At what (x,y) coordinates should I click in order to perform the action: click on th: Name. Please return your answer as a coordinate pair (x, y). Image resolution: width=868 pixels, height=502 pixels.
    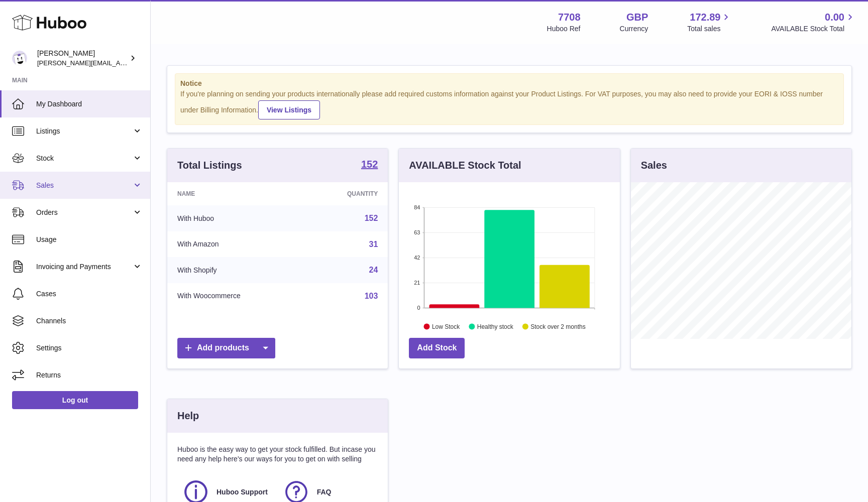
    Looking at the image, I should click on (236, 194).